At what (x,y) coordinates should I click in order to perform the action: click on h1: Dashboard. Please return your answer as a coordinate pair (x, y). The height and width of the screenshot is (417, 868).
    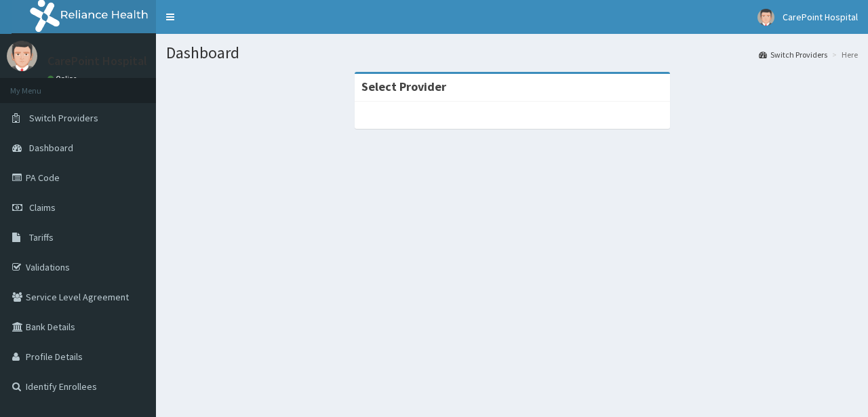
    Looking at the image, I should click on (512, 53).